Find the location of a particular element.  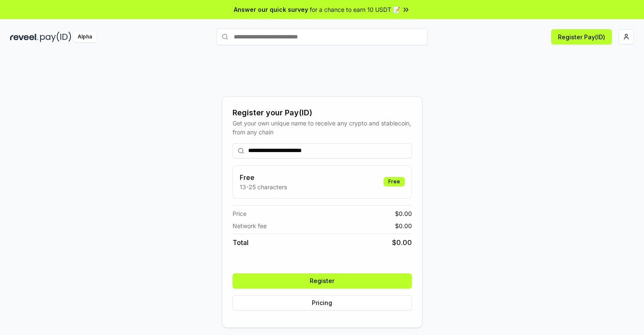

span: for a chance to earn 10 USDT 📝 is located at coordinates (355, 9).